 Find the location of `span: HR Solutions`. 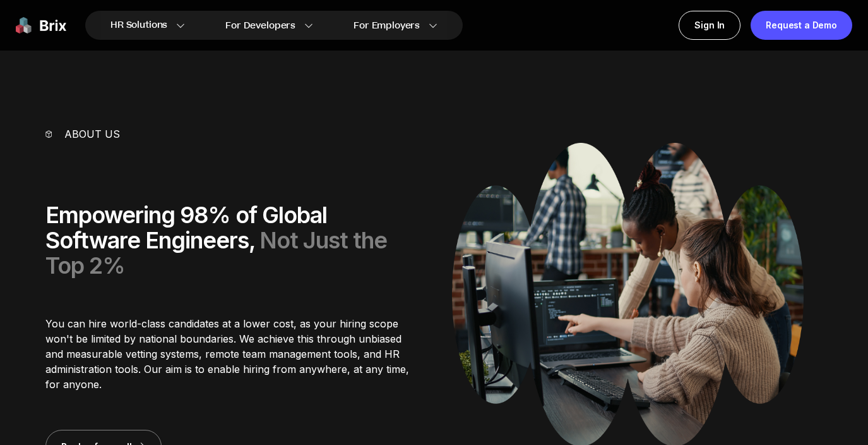

span: HR Solutions is located at coordinates (139, 26).